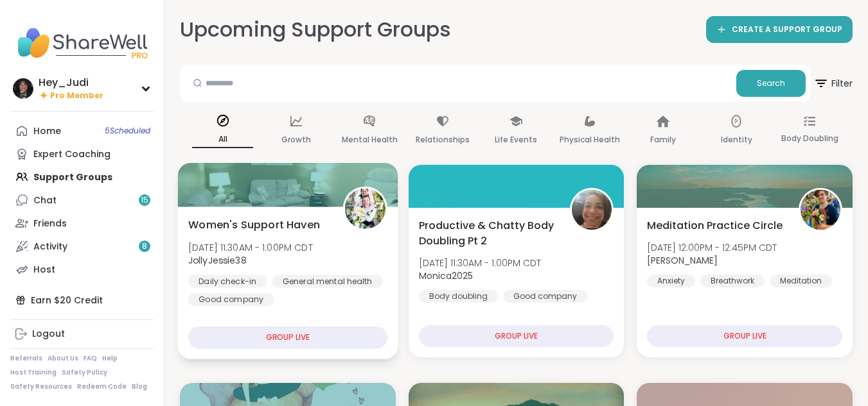 The image size is (868, 406). I want to click on div: Host, so click(45, 270).